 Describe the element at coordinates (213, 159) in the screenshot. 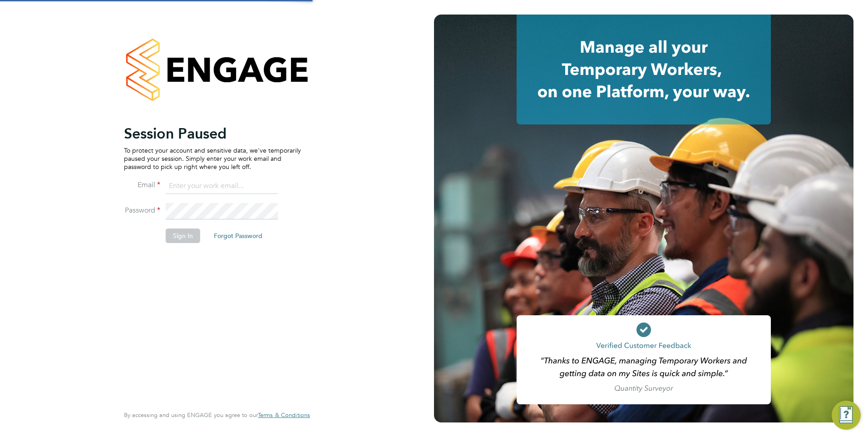

I see `p: To protect your account and sensitive data, we've temporarily paused your session. Simply enter y...` at that location.